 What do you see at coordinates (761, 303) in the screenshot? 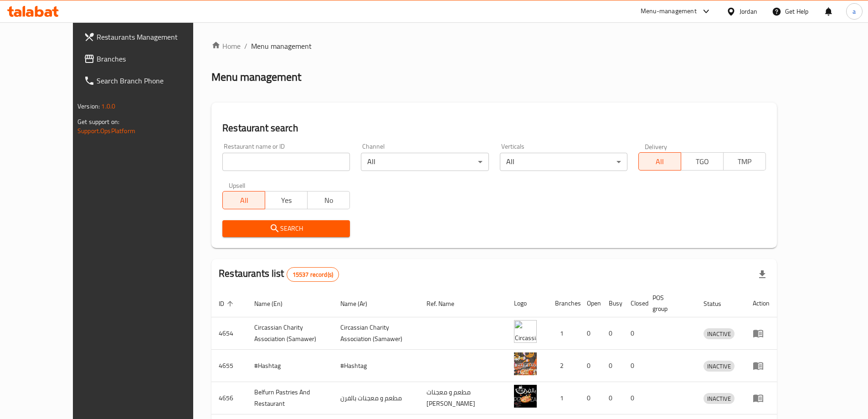
I see `th: Action` at bounding box center [761, 303].